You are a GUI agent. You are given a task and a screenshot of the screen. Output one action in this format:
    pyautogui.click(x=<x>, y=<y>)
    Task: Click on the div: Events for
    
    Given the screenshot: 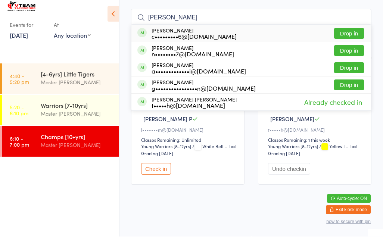 What is the action you would take?
    pyautogui.click(x=28, y=29)
    